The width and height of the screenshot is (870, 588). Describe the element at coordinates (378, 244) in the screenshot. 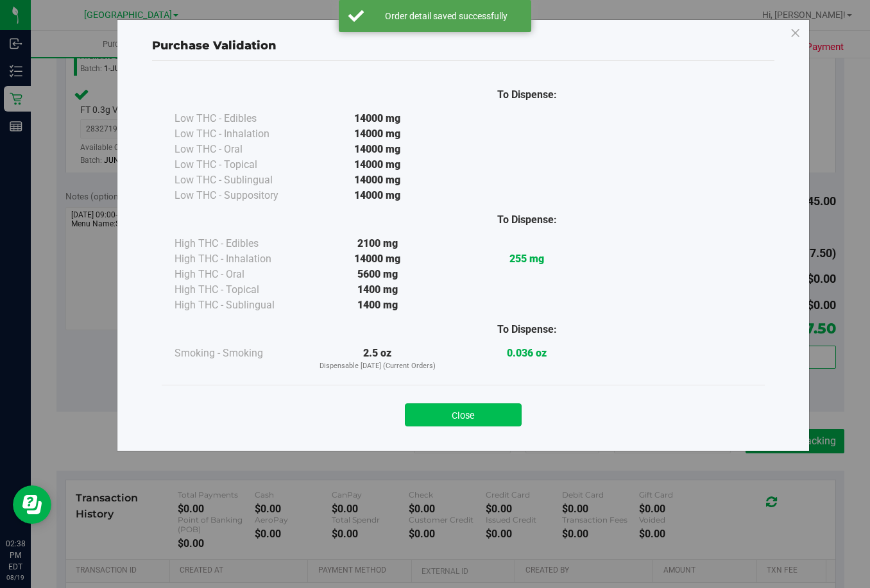

I see `div: 2100 mg` at that location.